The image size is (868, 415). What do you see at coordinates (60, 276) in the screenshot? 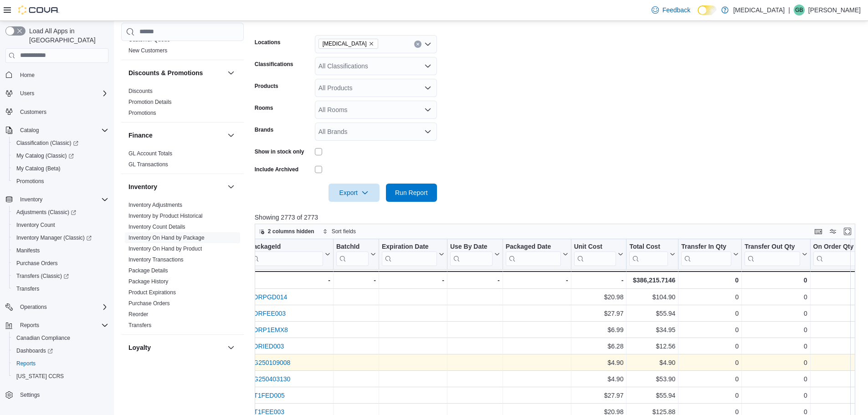
I see `a: Transfers (Classic)` at bounding box center [60, 276].